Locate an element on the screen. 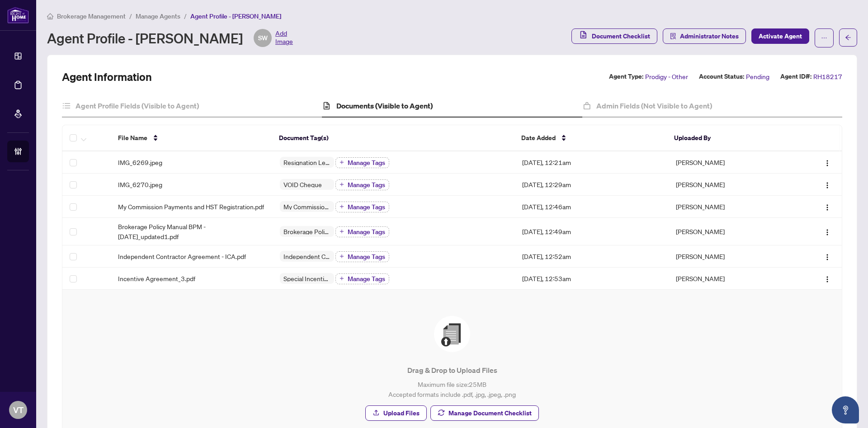  span: SW is located at coordinates (263, 38).